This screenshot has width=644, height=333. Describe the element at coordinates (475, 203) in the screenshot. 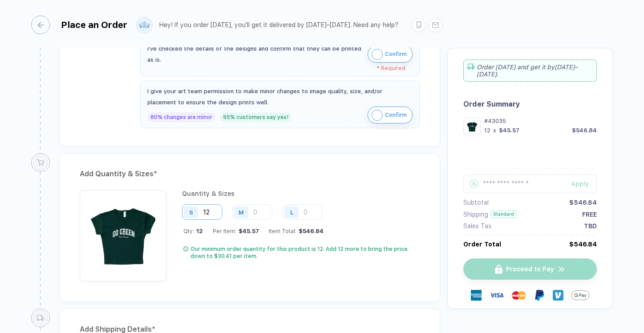

I see `div: Subtotal` at that location.